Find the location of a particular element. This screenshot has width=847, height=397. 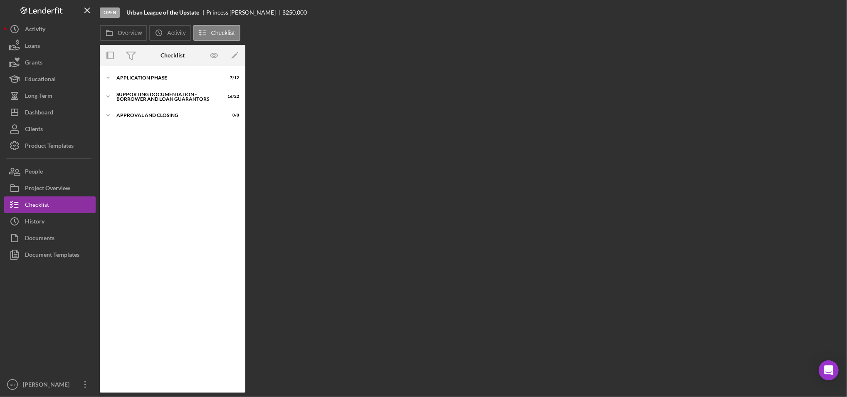

a: Product Templates is located at coordinates (50, 146).